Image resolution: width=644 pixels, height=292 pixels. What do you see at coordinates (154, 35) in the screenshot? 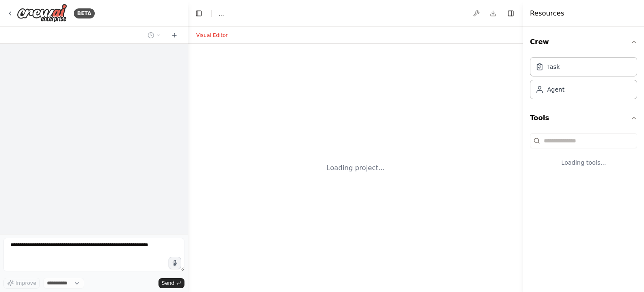
I see `button: Switch to previous chat` at bounding box center [154, 35].